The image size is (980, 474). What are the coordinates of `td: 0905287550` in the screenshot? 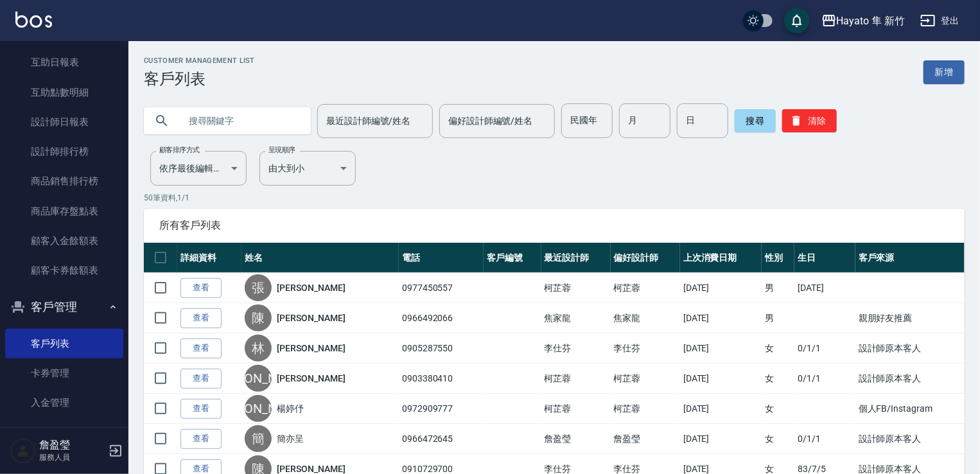 It's located at (441, 348).